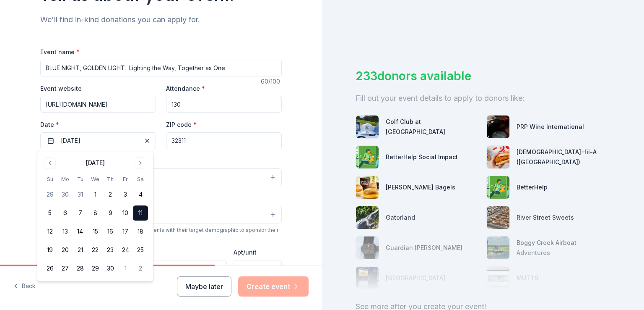 The width and height of the screenshot is (644, 310). What do you see at coordinates (80, 179) in the screenshot?
I see `th: Tuesday` at bounding box center [80, 179].